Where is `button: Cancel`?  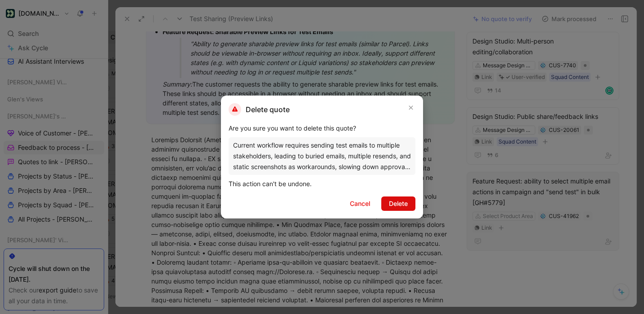
button: Cancel is located at coordinates (360, 204).